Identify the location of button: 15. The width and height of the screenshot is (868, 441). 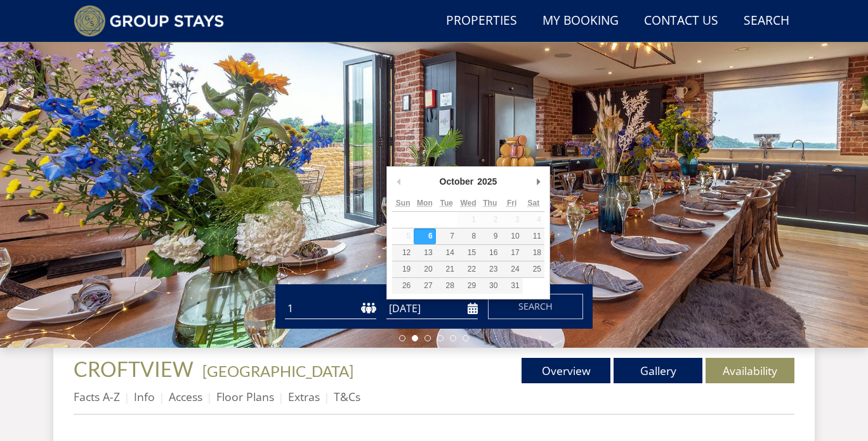
(469, 253).